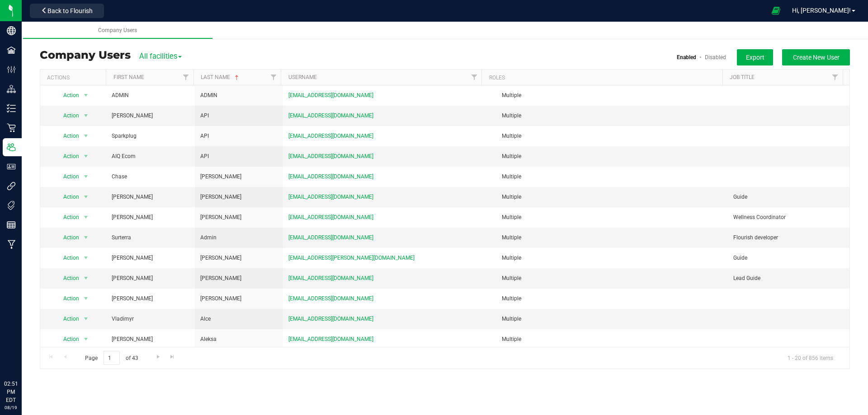  Describe the element at coordinates (221, 77) in the screenshot. I see `a: Last Name` at that location.